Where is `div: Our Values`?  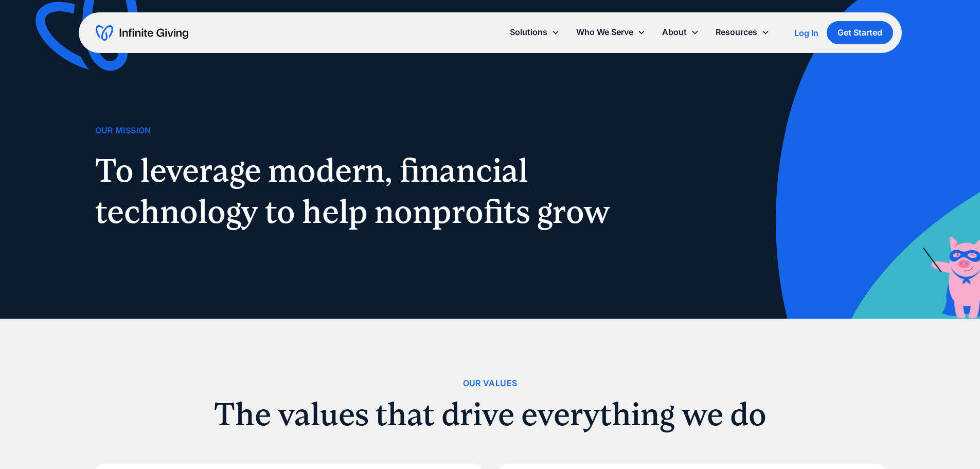
div: Our Values is located at coordinates (490, 382).